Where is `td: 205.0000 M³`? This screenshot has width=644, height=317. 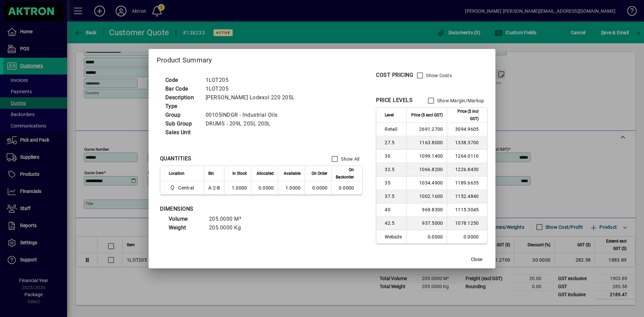 td: 205.0000 M³ is located at coordinates (227, 219).